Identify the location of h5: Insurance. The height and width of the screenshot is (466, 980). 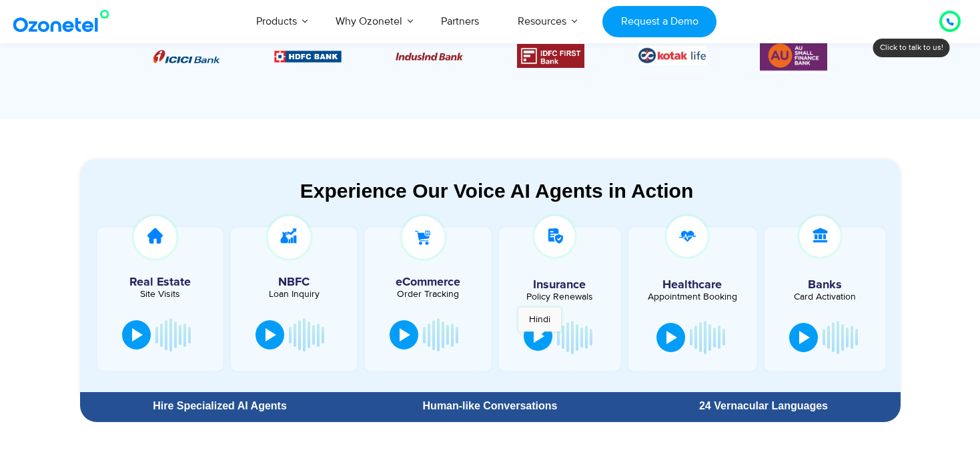
(560, 285).